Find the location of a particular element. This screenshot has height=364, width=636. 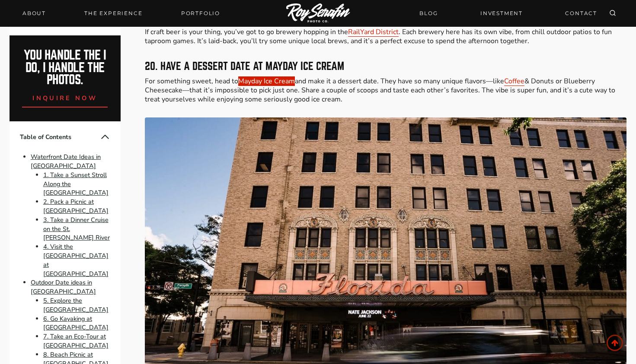

h3: 20. Have a Dessert Date at Mayday Ice Cream is located at coordinates (386, 67).